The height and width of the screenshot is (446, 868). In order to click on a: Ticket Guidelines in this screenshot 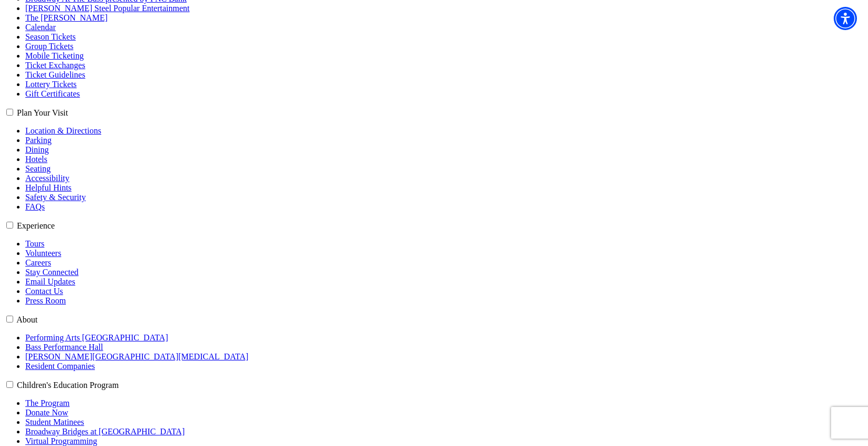, I will do `click(55, 74)`.